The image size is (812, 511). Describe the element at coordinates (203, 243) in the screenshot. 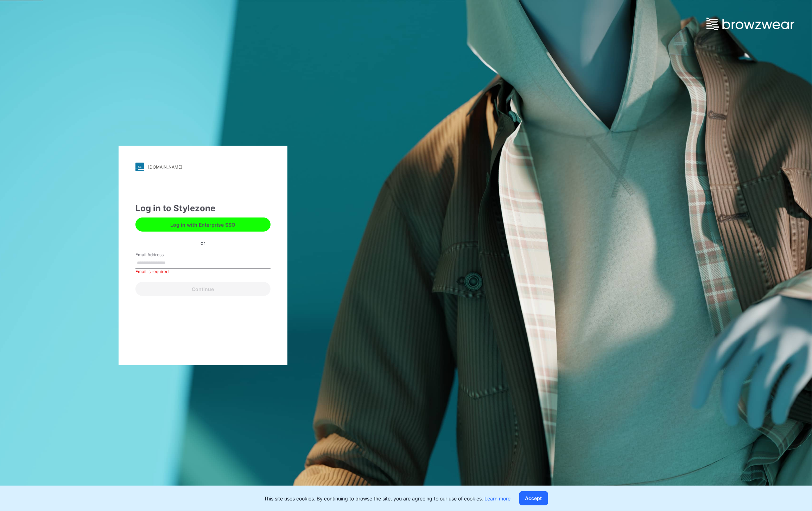

I see `div: or` at that location.